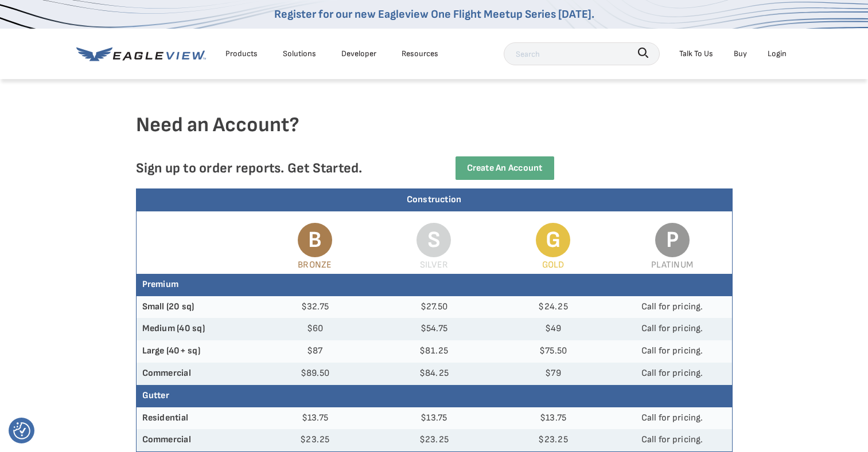  I want to click on th: Residential, so click(196, 418).